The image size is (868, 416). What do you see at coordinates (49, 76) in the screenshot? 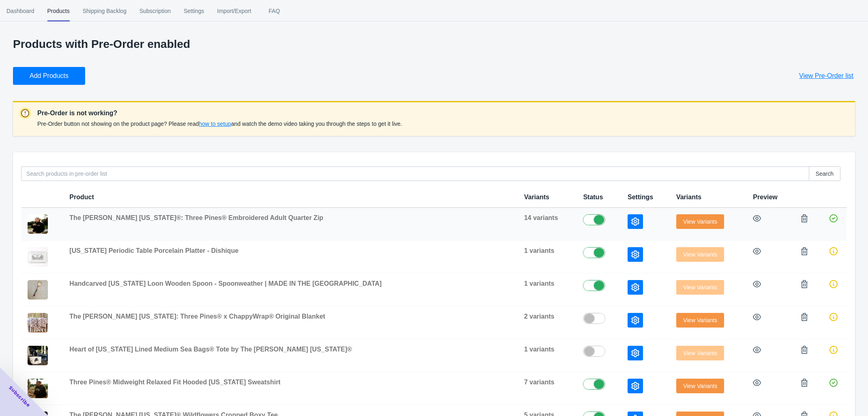
I see `button: Add Products` at bounding box center [49, 76].